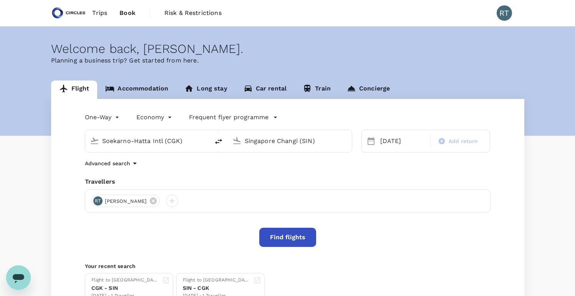 This screenshot has height=296, width=575. What do you see at coordinates (103, 117) in the screenshot?
I see `div: One-Way` at bounding box center [103, 117].